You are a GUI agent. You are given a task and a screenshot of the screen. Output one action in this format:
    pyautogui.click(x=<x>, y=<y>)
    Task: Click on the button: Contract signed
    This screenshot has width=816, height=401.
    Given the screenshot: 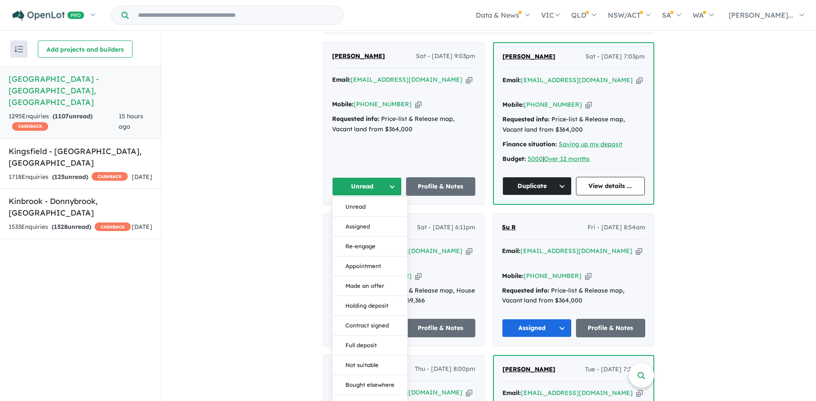 What is the action you would take?
    pyautogui.click(x=370, y=326)
    